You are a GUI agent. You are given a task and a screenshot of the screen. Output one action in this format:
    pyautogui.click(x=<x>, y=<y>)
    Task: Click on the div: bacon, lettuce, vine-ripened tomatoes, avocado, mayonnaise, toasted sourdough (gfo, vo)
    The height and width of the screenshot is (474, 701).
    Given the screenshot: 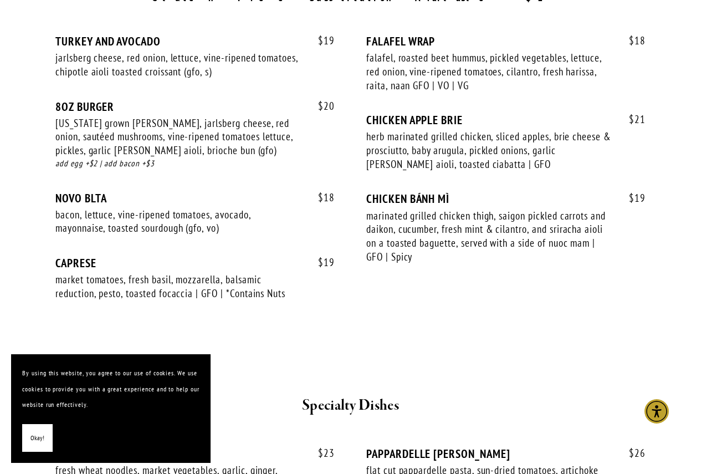 What is the action you would take?
    pyautogui.click(x=179, y=221)
    